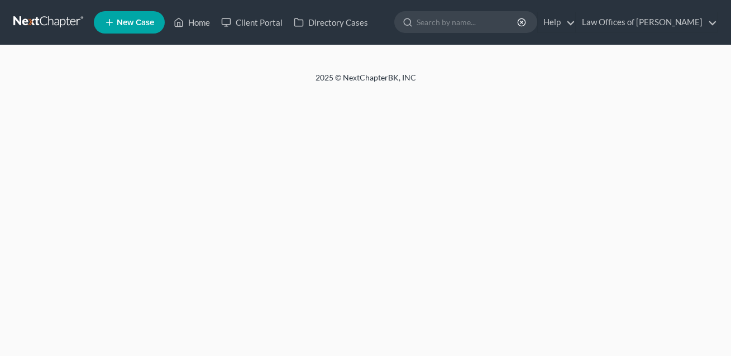  I want to click on a: Directory Cases, so click(331, 22).